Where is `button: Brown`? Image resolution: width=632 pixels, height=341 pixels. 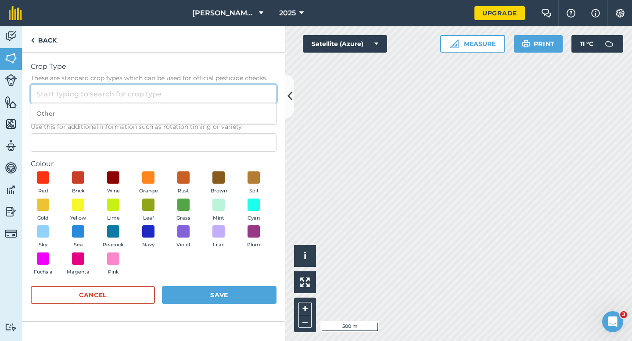 button: Brown is located at coordinates (218, 183).